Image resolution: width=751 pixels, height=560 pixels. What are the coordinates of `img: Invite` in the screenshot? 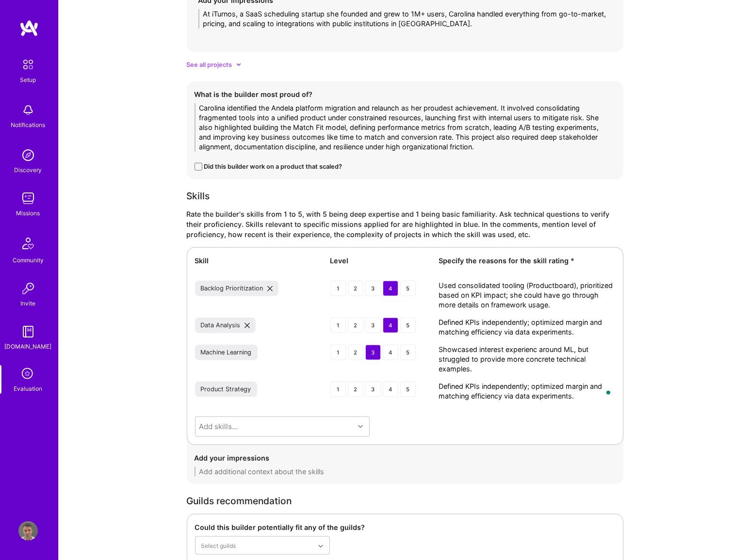 It's located at (28, 289).